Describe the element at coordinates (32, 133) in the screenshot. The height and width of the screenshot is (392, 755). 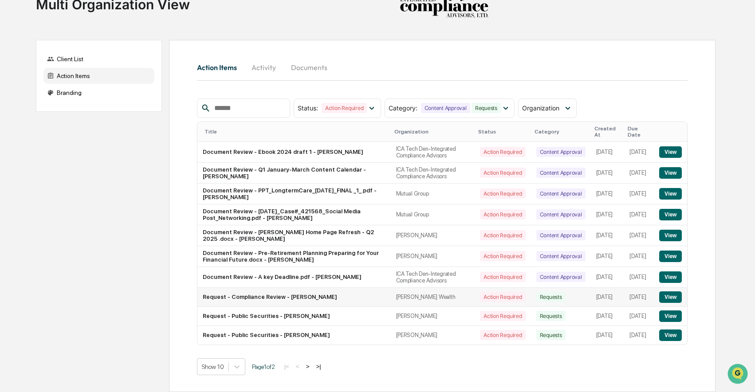
I see `a: 🔎Data Lookup` at that location.